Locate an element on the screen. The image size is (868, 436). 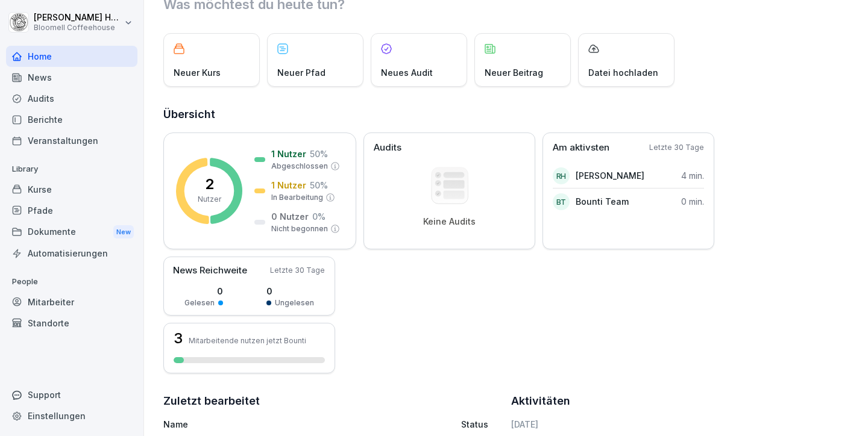
p: Nicht begonnen is located at coordinates (300, 229).